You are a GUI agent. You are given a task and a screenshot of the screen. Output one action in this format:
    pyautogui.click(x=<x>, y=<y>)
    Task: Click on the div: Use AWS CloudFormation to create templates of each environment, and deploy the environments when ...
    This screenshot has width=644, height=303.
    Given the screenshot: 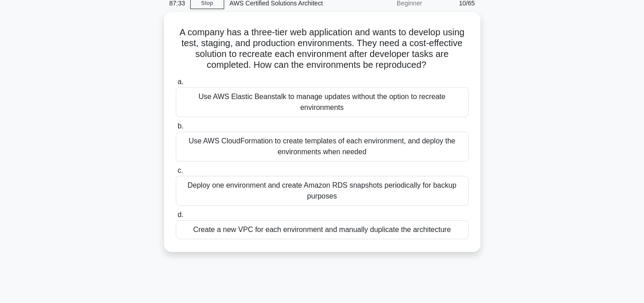 What is the action you would take?
    pyautogui.click(x=322, y=146)
    